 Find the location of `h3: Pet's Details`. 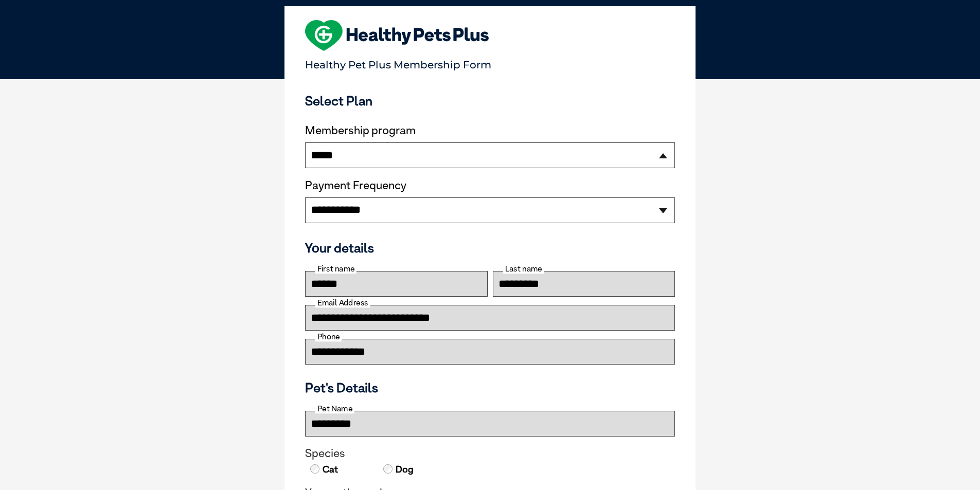

h3: Pet's Details is located at coordinates (490, 388).